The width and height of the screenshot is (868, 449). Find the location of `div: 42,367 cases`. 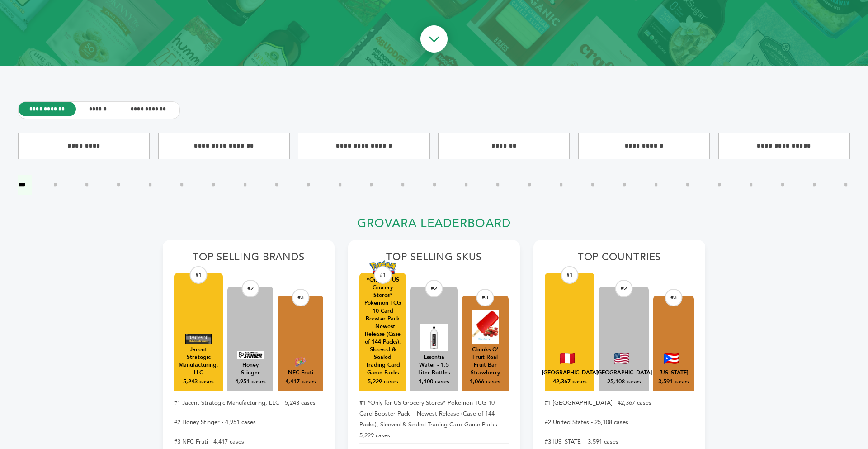

div: 42,367 cases is located at coordinates (570, 382).